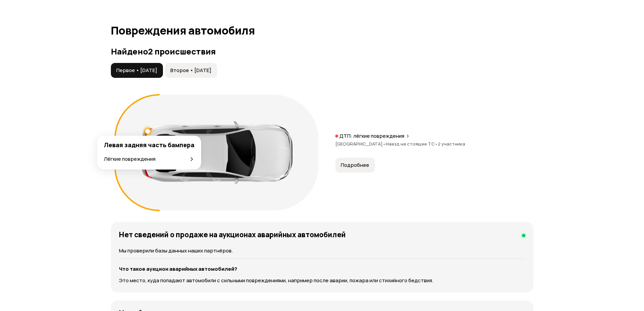 The width and height of the screenshot is (644, 311). I want to click on strong: Что такое аукцион аварийных автомобилей?, so click(178, 269).